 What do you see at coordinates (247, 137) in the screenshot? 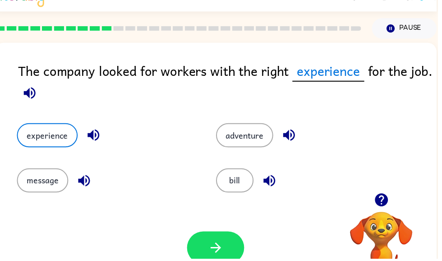
I see `button: adventure` at bounding box center [247, 137].